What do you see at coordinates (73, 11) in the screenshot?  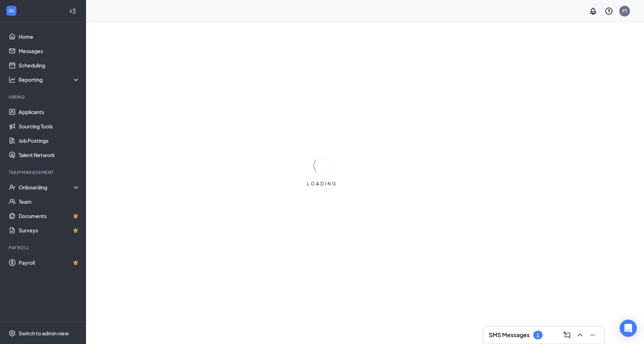 I see `svg: Collapse` at bounding box center [73, 11].